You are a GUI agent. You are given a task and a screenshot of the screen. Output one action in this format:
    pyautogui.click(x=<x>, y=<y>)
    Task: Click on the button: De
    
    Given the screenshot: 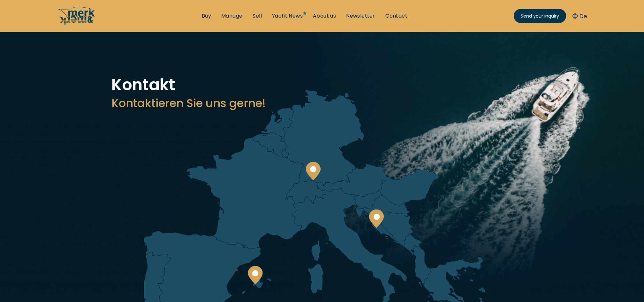 What is the action you would take?
    pyautogui.click(x=579, y=16)
    